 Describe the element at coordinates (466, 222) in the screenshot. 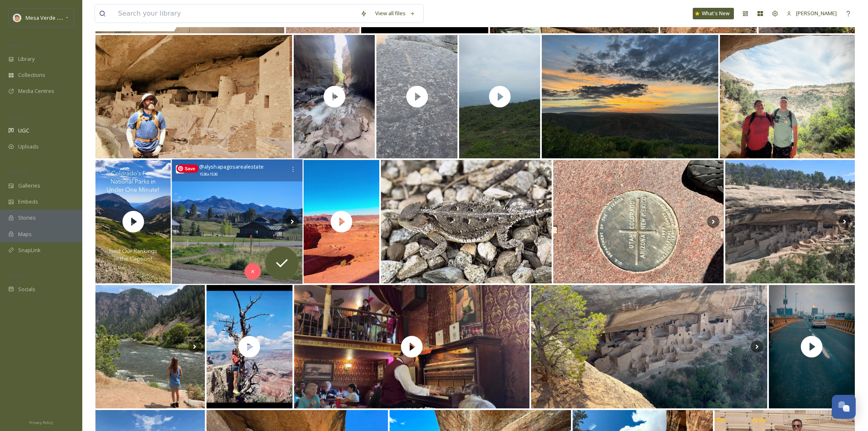

I see `img: Mesa Verde NP - Greater Short-horned Lizard (Phrynosoma hernandesi), also known as the Mountain H...` at that location.